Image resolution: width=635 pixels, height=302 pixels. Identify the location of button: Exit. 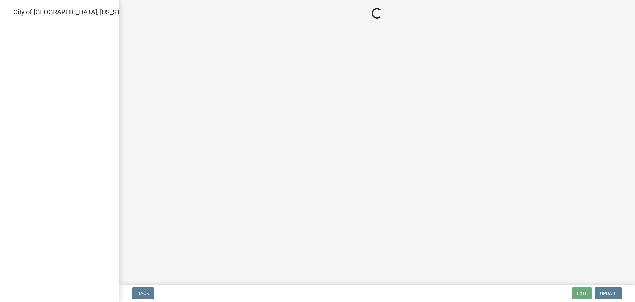
(582, 293).